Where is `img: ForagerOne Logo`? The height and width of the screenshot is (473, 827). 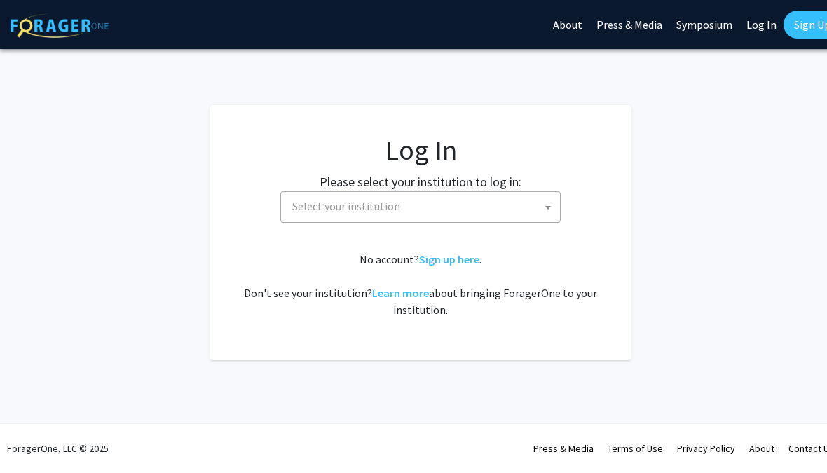 img: ForagerOne Logo is located at coordinates (60, 25).